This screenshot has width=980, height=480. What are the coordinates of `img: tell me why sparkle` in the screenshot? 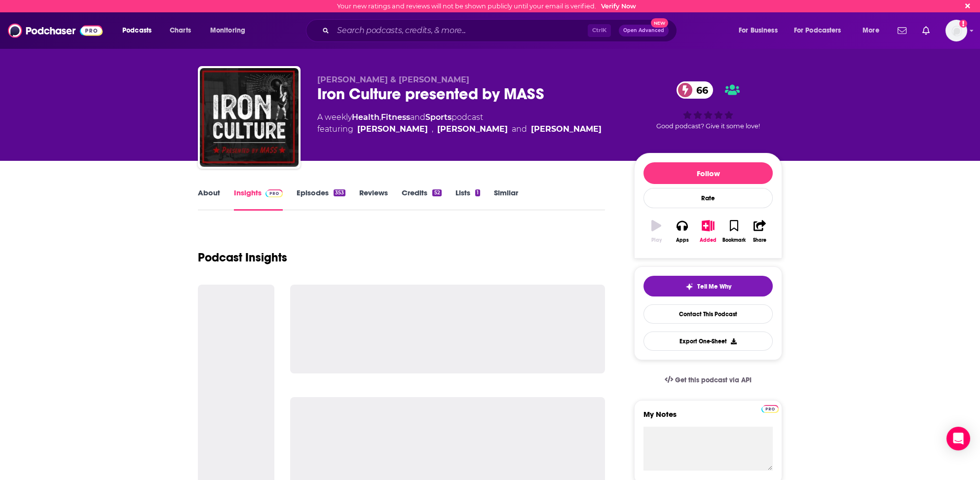 It's located at (690, 286).